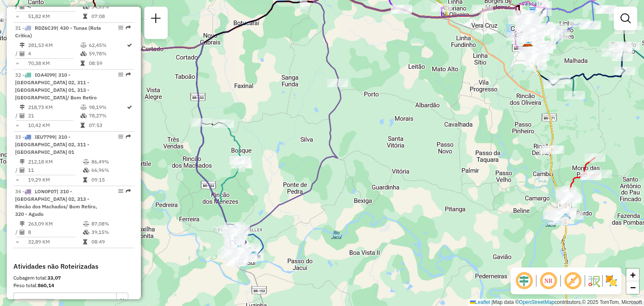 This screenshot has height=306, width=644. Describe the element at coordinates (53, 116) in the screenshot. I see `td: 21` at that location.